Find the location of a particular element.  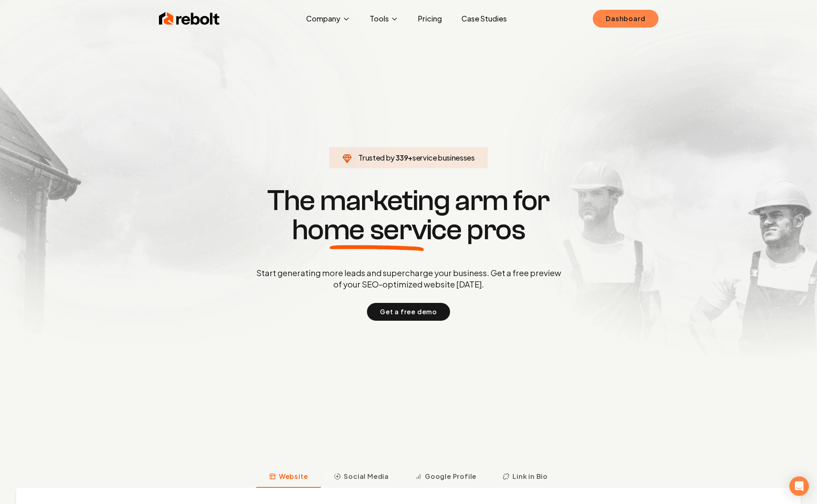

span: Social Media is located at coordinates (366, 476).